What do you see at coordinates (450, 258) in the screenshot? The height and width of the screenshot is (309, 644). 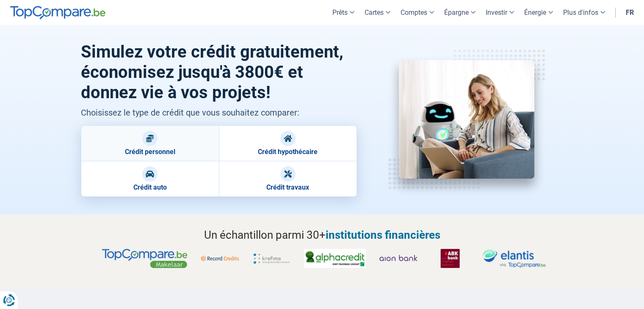 I see `img: ABK Bank` at bounding box center [450, 258].